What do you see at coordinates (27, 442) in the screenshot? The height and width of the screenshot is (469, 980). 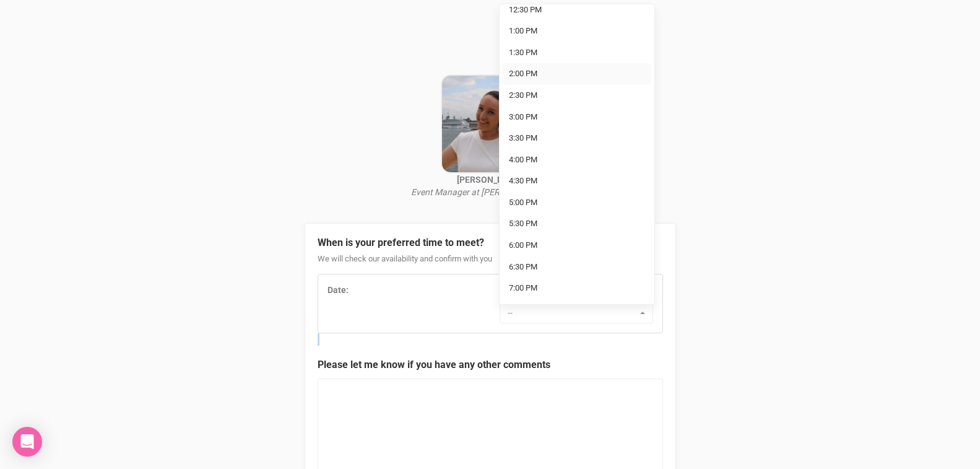 I see `div: Open Intercom Messenger` at bounding box center [27, 442].